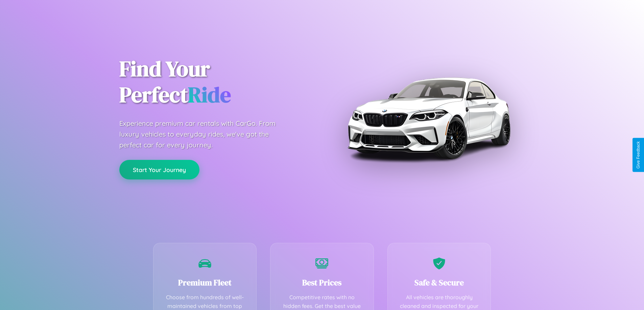  Describe the element at coordinates (322, 283) in the screenshot. I see `h3: Best Prices` at that location.